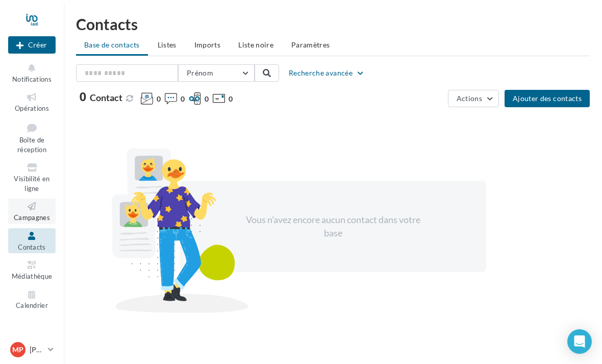 The image size is (602, 364). Describe the element at coordinates (32, 137) in the screenshot. I see `a: Boîte de réception` at that location.